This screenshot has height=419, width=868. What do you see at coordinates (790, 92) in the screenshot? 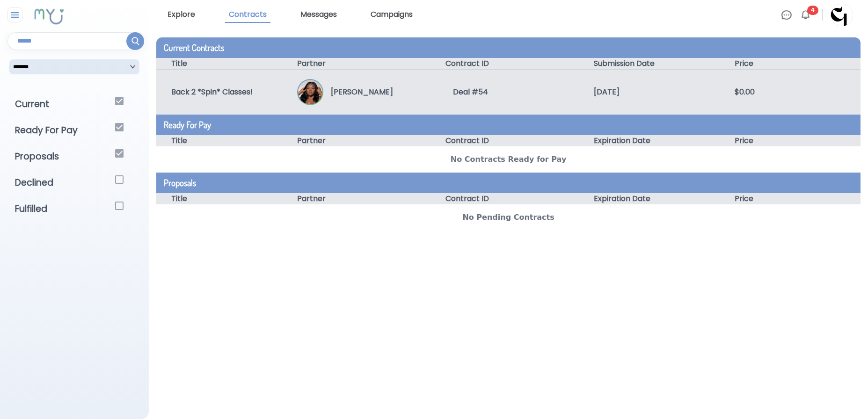
I see `div: $0.00` at bounding box center [790, 92].